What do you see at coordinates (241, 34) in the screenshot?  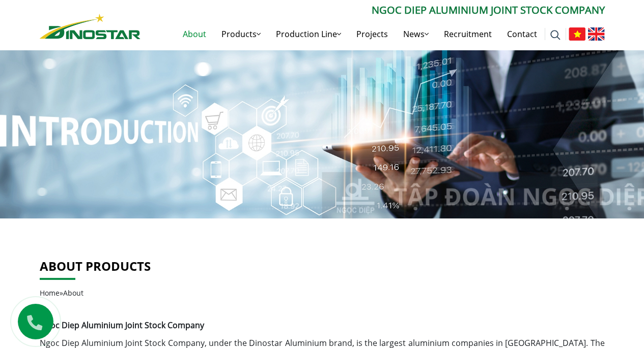 I see `a: Products` at bounding box center [241, 34].